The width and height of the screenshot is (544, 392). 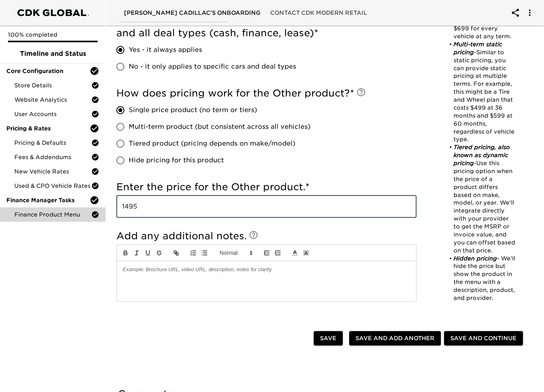 What do you see at coordinates (318, 13) in the screenshot?
I see `span: Contact CDK Modern Retail` at bounding box center [318, 13].